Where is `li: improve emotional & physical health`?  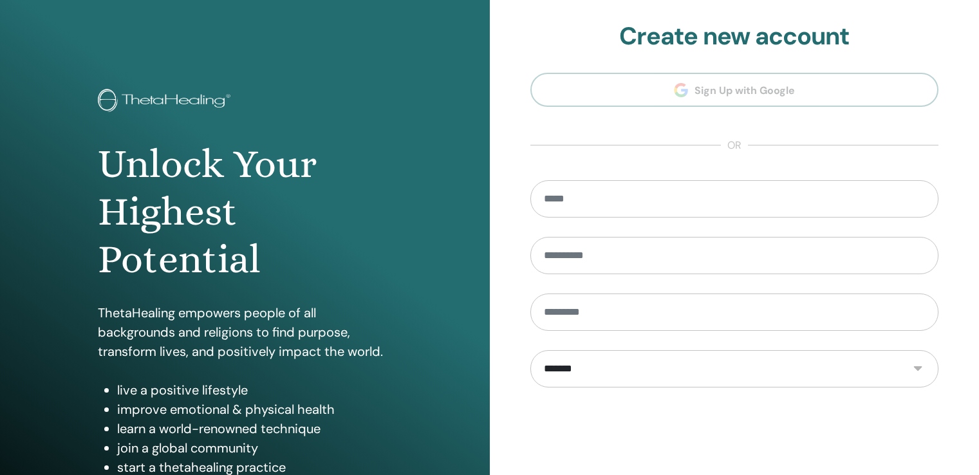 li: improve emotional & physical health is located at coordinates (254, 409).